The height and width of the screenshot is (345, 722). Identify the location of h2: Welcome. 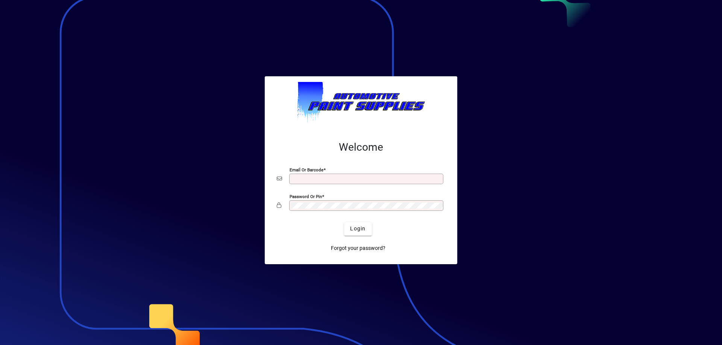
(361, 148).